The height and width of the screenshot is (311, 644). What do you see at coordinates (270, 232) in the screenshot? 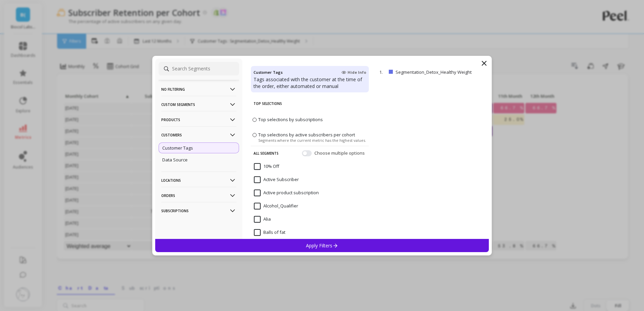
I see `span: Balls of fat` at bounding box center [270, 232].